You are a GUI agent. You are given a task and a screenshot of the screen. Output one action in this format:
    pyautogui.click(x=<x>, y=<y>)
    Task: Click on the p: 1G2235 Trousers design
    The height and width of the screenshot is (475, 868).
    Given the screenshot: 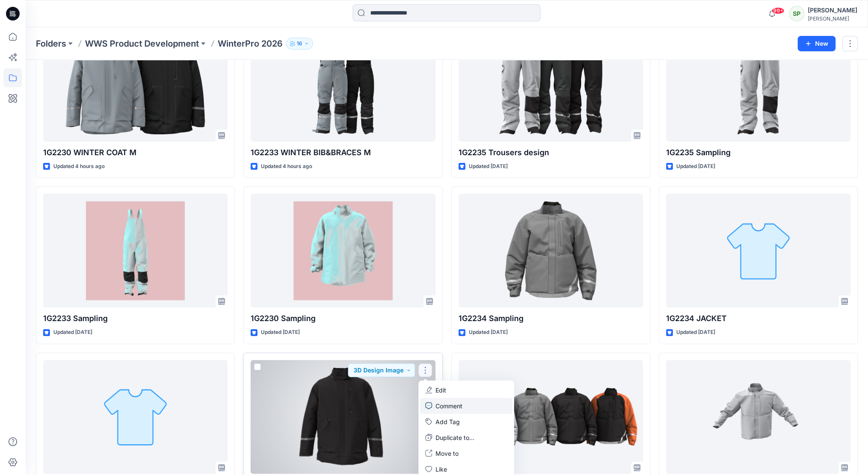 What is the action you would take?
    pyautogui.click(x=551, y=153)
    